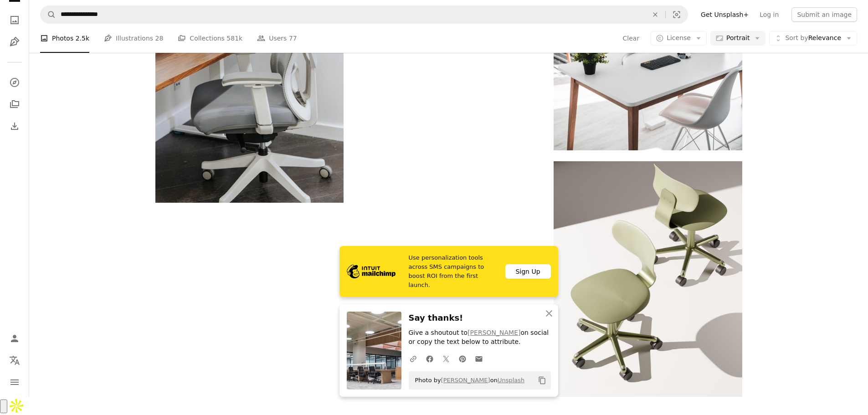 The image size is (868, 415). What do you see at coordinates (738, 38) in the screenshot?
I see `span: Portrait` at bounding box center [738, 38].